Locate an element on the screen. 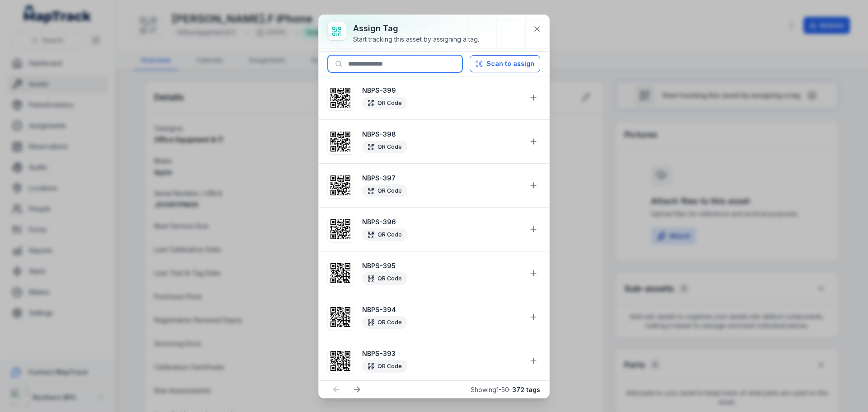 The width and height of the screenshot is (868, 412). strong: NBPS-393 is located at coordinates (441, 354).